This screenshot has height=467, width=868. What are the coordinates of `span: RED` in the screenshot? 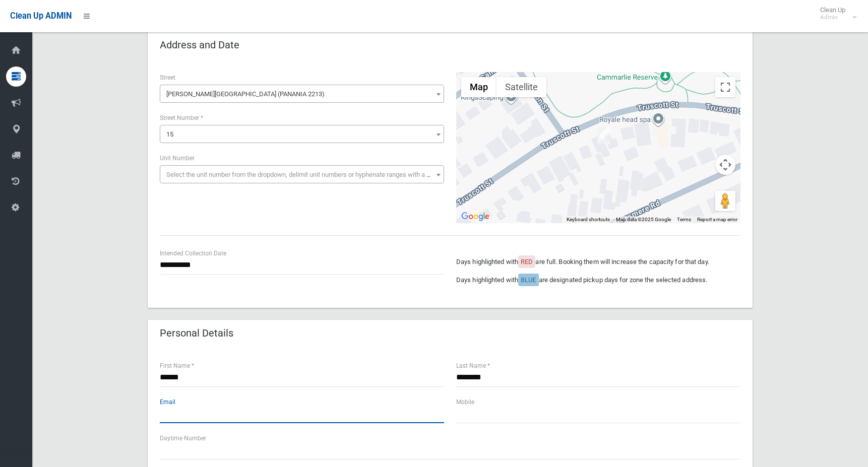 It's located at (527, 262).